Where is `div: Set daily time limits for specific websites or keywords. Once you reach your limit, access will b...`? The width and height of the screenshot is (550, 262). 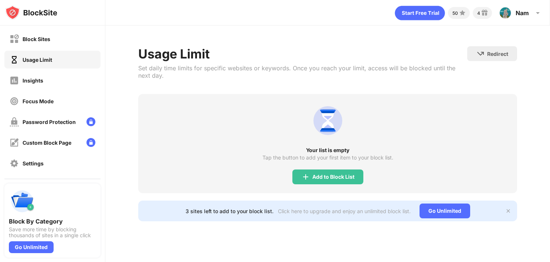 div: Set daily time limits for specific websites or keywords. Once you reach your limit, access will b... is located at coordinates (303, 72).